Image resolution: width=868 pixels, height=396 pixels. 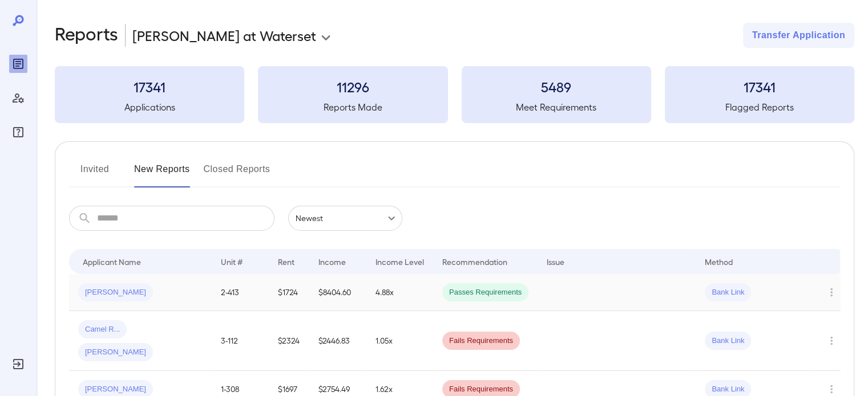 What do you see at coordinates (240, 293) in the screenshot?
I see `td: 2-413` at bounding box center [240, 293].